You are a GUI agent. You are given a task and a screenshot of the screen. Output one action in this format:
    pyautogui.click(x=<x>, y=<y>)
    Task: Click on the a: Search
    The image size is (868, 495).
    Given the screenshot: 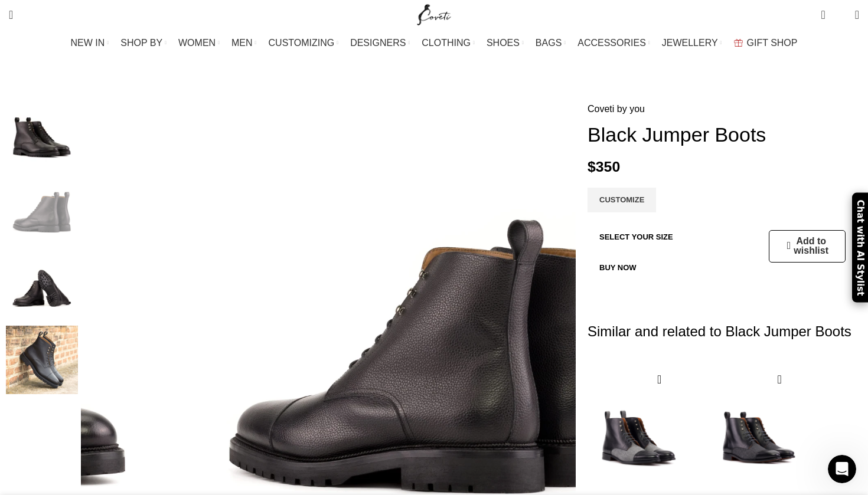 What is the action you would take?
    pyautogui.click(x=10, y=15)
    